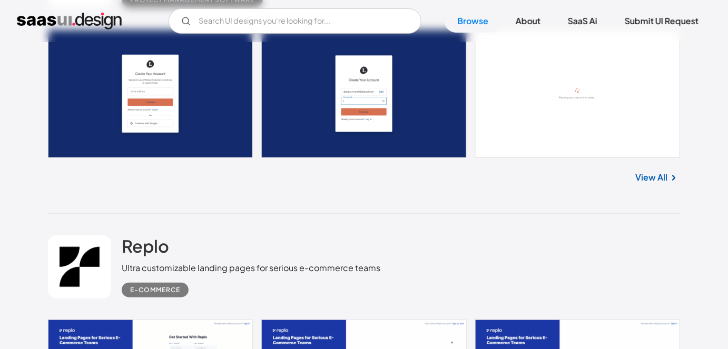  What do you see at coordinates (651, 178) in the screenshot?
I see `a: View All` at bounding box center [651, 178].